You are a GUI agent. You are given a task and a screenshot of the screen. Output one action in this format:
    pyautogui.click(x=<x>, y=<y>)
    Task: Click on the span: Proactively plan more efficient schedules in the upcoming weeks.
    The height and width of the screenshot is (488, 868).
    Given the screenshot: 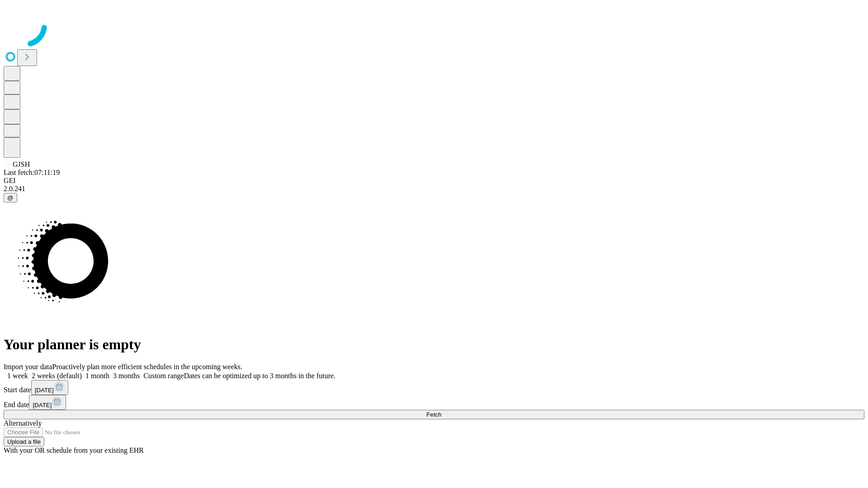 What is the action you would take?
    pyautogui.click(x=147, y=366)
    